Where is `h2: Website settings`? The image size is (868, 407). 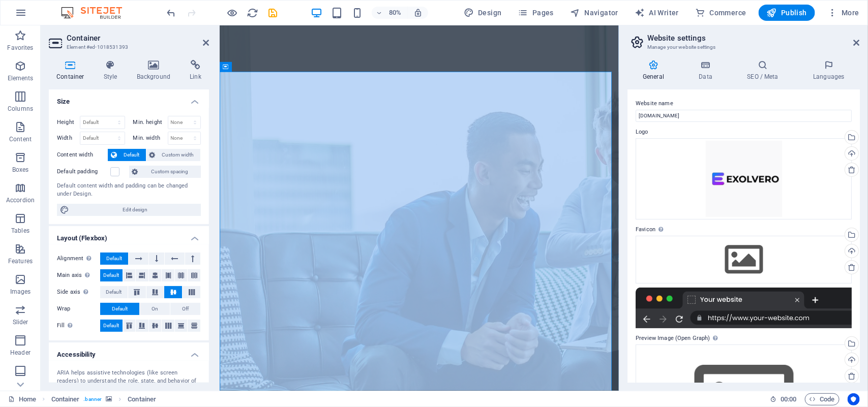 h2: Website settings is located at coordinates (753, 38).